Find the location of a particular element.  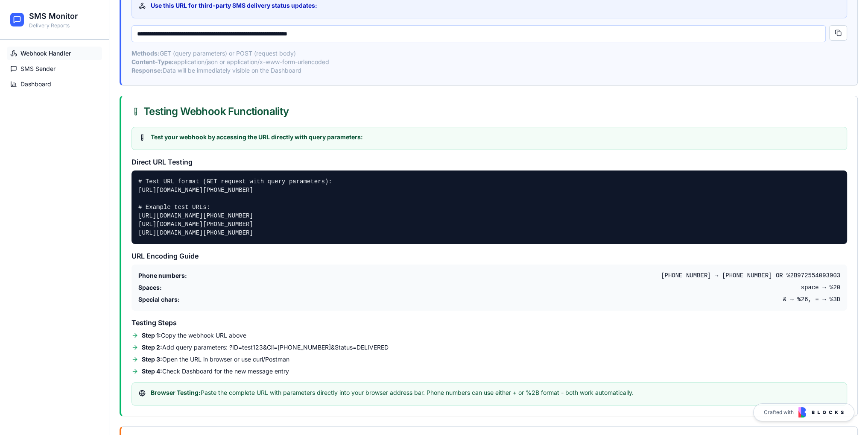

span: Crafted with is located at coordinates (779, 412).